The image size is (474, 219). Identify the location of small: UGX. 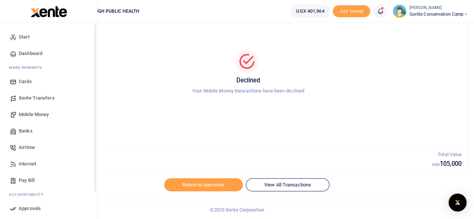
(435, 164).